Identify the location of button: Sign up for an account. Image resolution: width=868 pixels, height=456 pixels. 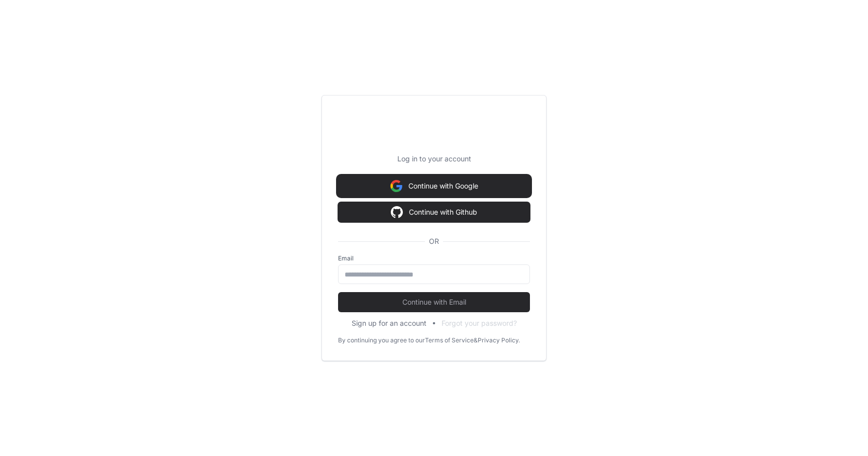
(389, 323).